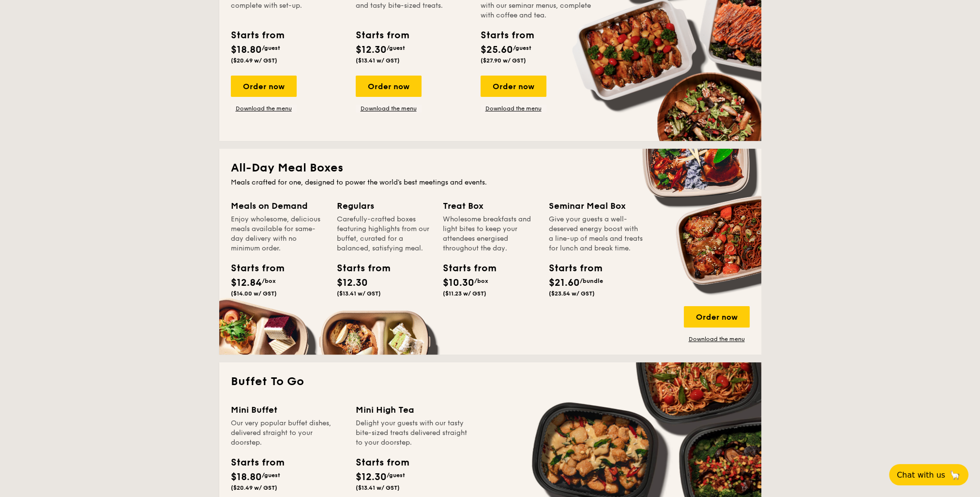 The image size is (980, 497). What do you see at coordinates (278, 206) in the screenshot?
I see `div: Meals on Demand` at bounding box center [278, 206].